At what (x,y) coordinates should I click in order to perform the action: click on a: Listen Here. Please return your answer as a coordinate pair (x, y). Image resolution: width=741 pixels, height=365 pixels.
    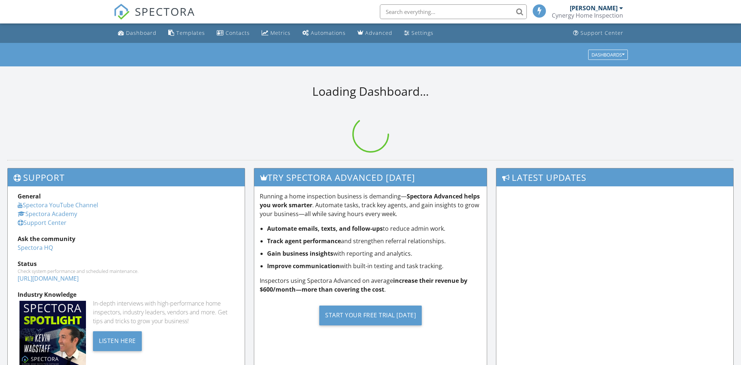
    Looking at the image, I should click on (117, 341).